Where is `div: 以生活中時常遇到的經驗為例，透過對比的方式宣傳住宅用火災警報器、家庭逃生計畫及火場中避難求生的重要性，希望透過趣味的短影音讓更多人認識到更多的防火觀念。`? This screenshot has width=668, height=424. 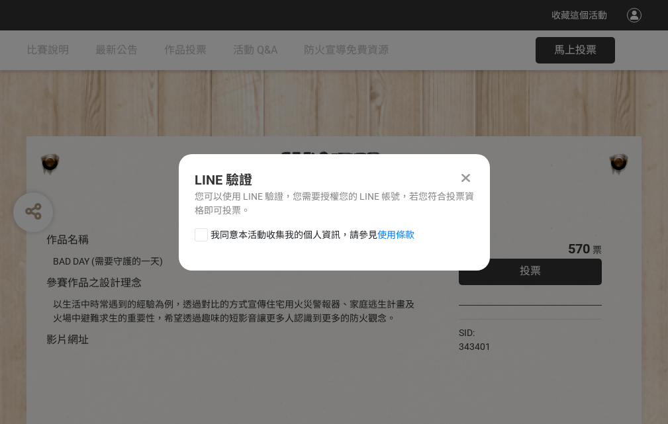
div: 以生活中時常遇到的經驗為例，透過對比的方式宣傳住宅用火災警報器、家庭逃生計畫及火場中避難求生的重要性，希望透過趣味的短影音讓更多人認識到更多的防火觀念。 is located at coordinates (236, 312).